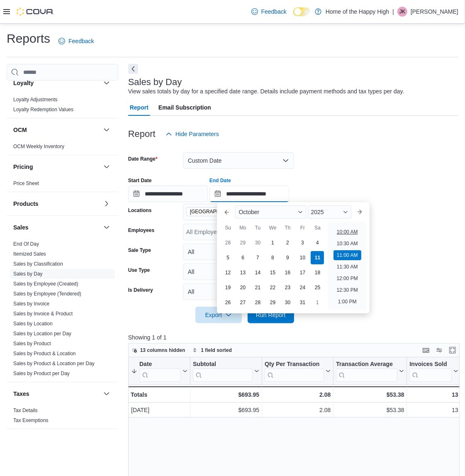  What do you see at coordinates (29, 254) in the screenshot?
I see `span: Itemized Sales` at bounding box center [29, 254].